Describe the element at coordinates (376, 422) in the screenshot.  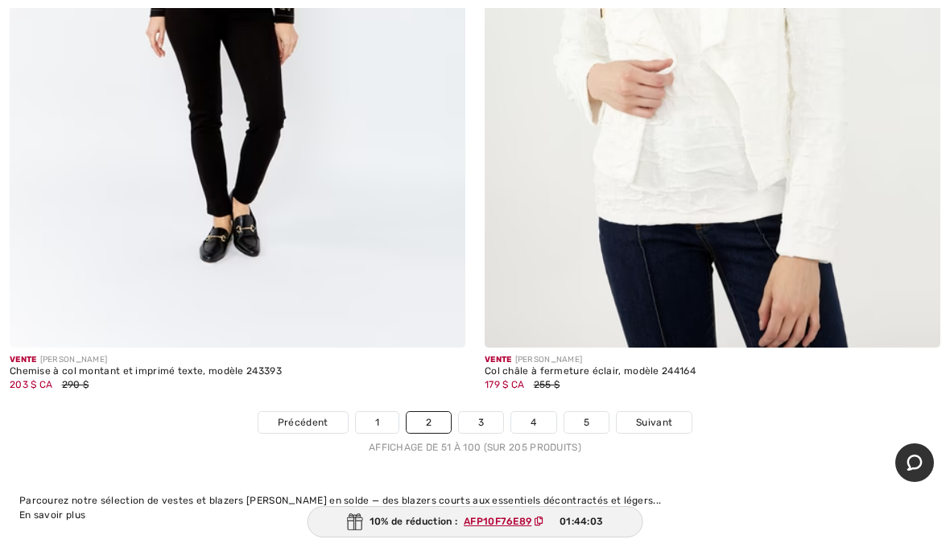
I see `a: 1` at that location.